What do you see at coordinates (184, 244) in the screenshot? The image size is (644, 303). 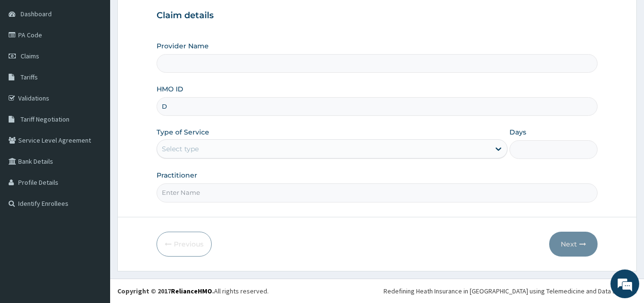 I see `button: Previous` at bounding box center [184, 244].